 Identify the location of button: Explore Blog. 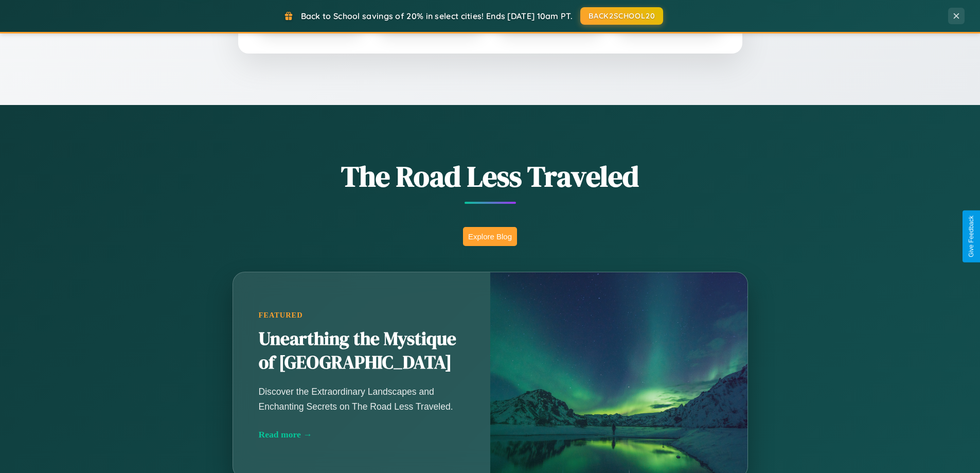
(490, 236).